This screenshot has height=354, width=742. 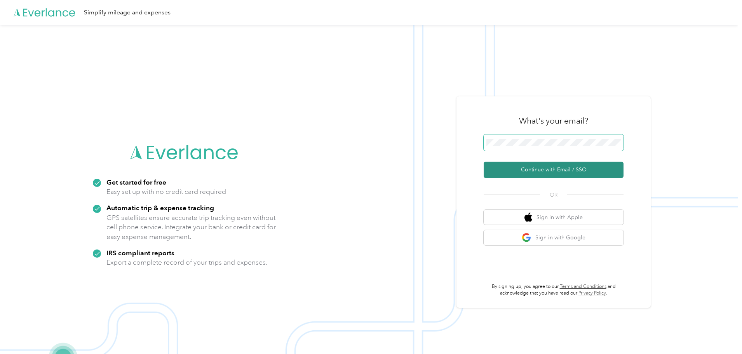 What do you see at coordinates (187, 262) in the screenshot?
I see `p: Export a complete record of your trips and expenses.` at bounding box center [187, 262].